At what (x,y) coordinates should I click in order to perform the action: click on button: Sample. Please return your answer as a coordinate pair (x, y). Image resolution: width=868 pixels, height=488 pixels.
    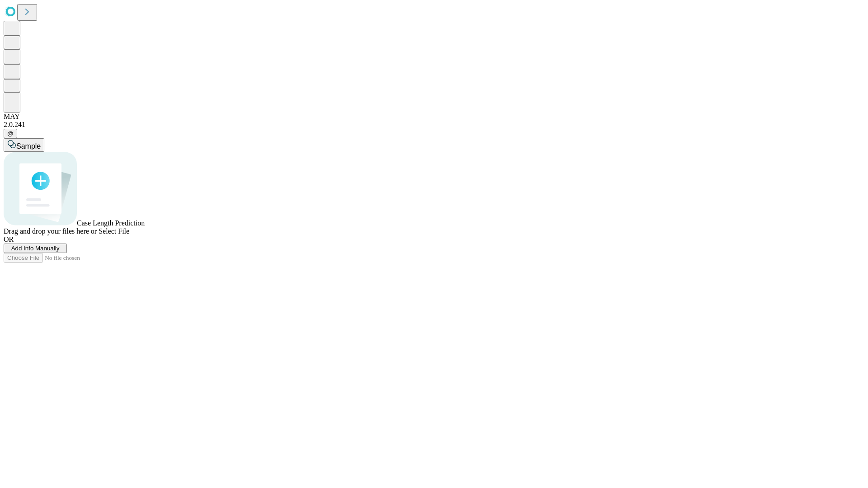
    Looking at the image, I should click on (24, 145).